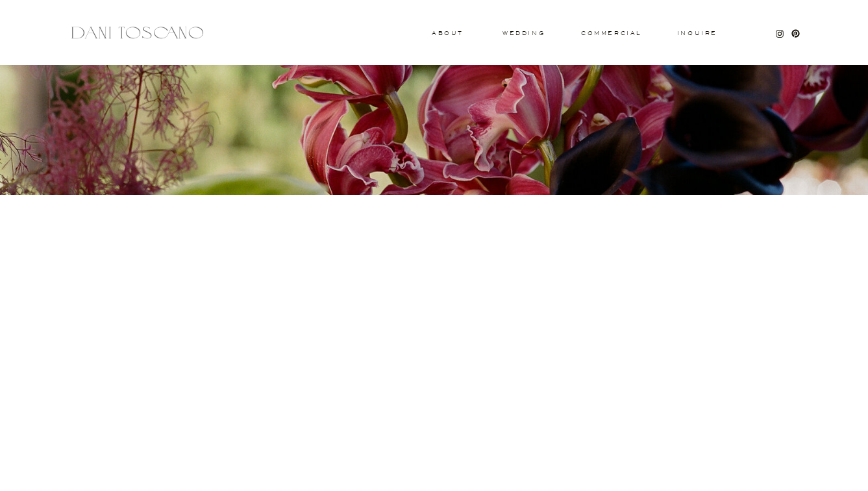 This screenshot has width=868, height=491. I want to click on h3: wedding, so click(523, 33).